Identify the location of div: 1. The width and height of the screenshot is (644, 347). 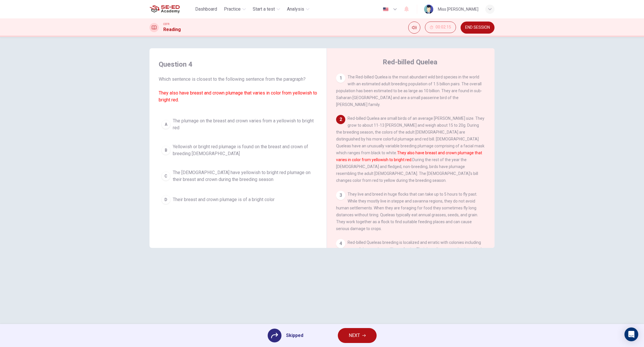
(340, 78).